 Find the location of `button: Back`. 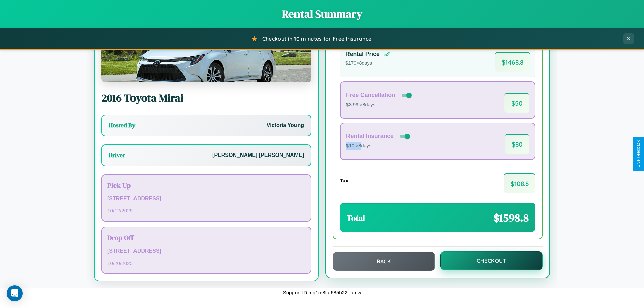

button: Back is located at coordinates (384, 262).